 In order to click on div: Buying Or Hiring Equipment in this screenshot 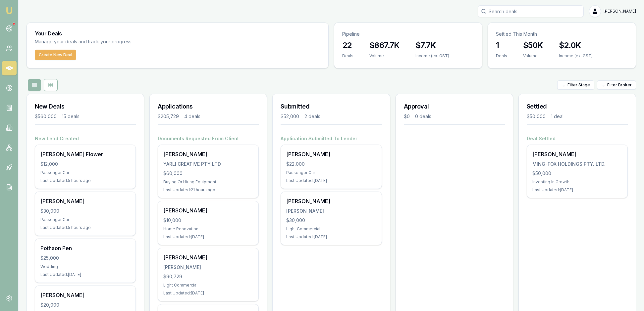, I will do `click(208, 182)`.